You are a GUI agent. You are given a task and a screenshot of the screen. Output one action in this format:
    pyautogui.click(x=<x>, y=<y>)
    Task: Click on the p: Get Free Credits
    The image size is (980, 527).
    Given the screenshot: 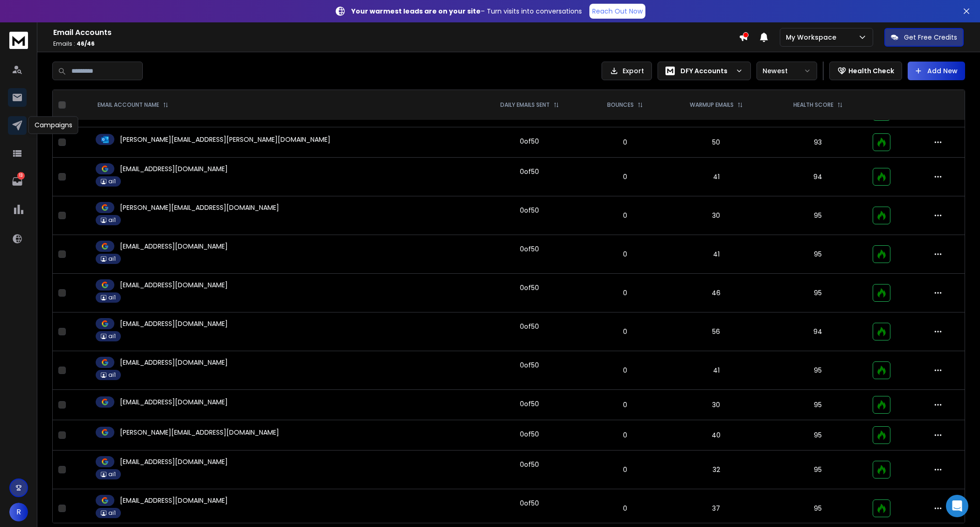 What is the action you would take?
    pyautogui.click(x=930, y=38)
    